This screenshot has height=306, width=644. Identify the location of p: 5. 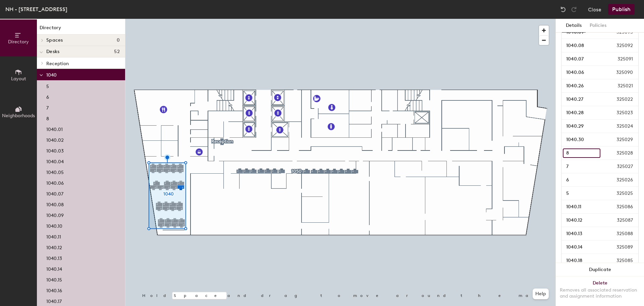
(48, 85).